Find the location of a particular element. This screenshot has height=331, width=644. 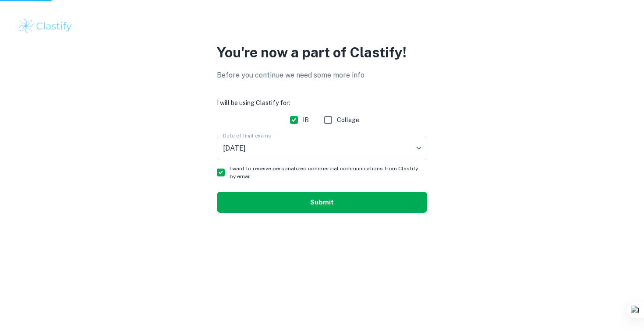

span: College is located at coordinates (348, 120).